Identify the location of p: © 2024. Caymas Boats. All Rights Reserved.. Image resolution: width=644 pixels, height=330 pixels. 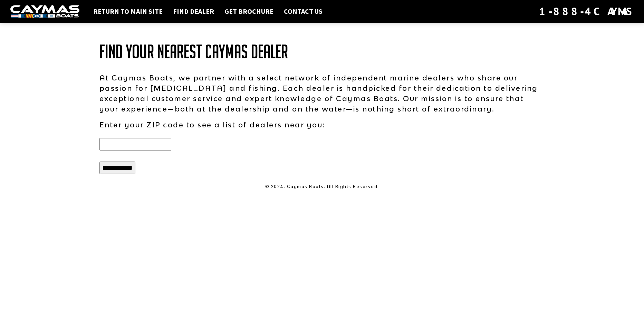
(322, 187).